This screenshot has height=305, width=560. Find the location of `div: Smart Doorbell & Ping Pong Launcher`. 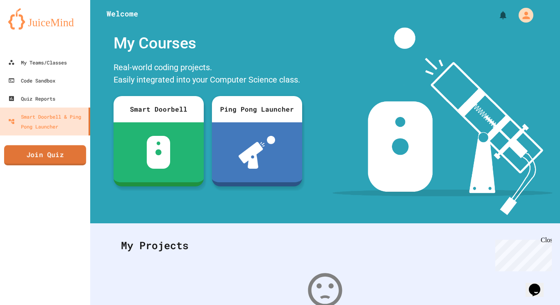

div: Smart Doorbell & Ping Pong Launcher is located at coordinates (47, 121).